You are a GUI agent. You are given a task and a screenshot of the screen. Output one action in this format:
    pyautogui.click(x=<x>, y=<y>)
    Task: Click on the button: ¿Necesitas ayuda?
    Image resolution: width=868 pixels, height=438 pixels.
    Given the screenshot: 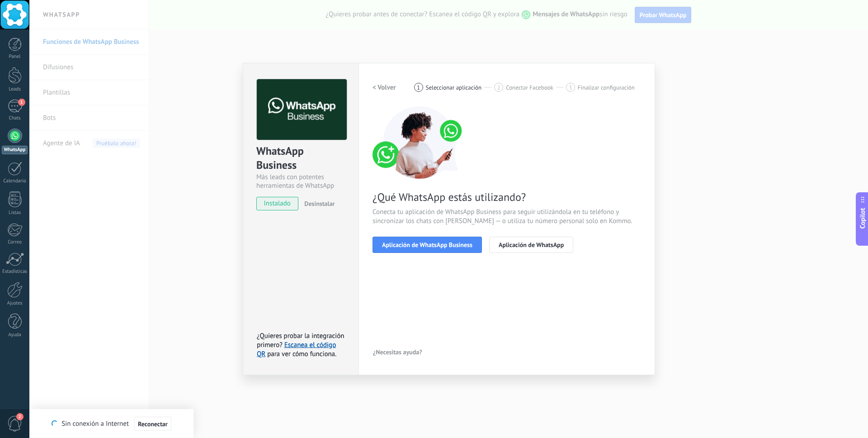 What is the action you would take?
    pyautogui.click(x=397, y=352)
    